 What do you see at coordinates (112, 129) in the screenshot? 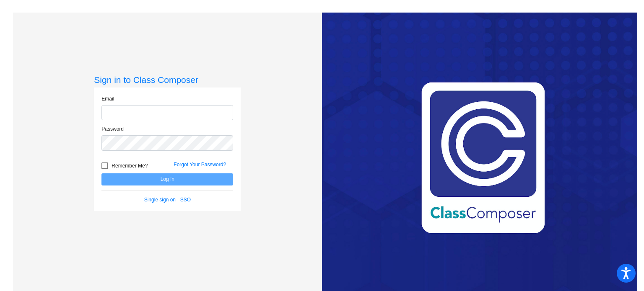
I see `label: Password` at bounding box center [112, 129].